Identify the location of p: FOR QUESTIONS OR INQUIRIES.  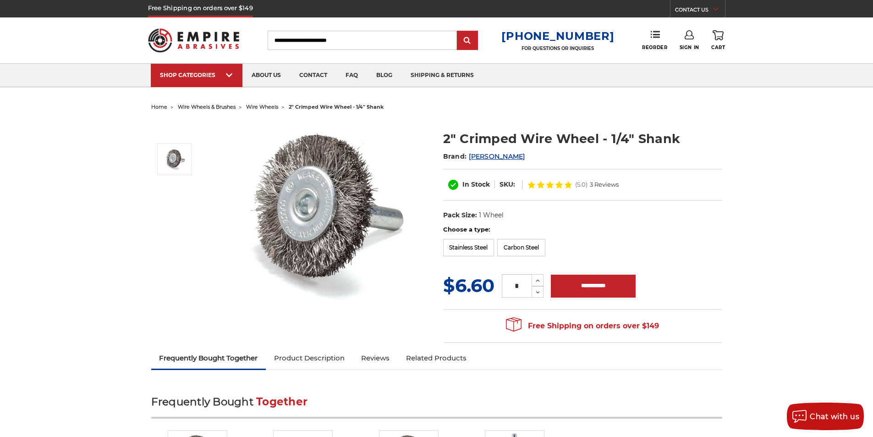
(558, 48).